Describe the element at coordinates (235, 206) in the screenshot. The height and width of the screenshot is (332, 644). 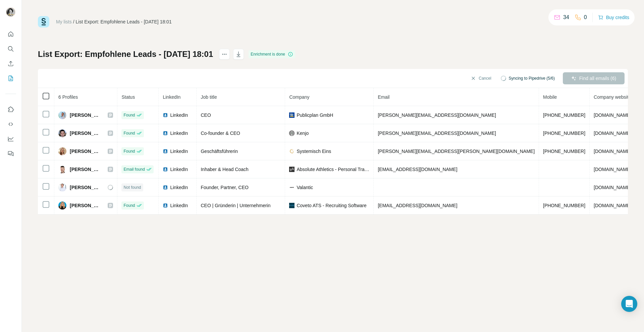
I see `span: CEO | Gründerin | Unternehmerin` at that location.